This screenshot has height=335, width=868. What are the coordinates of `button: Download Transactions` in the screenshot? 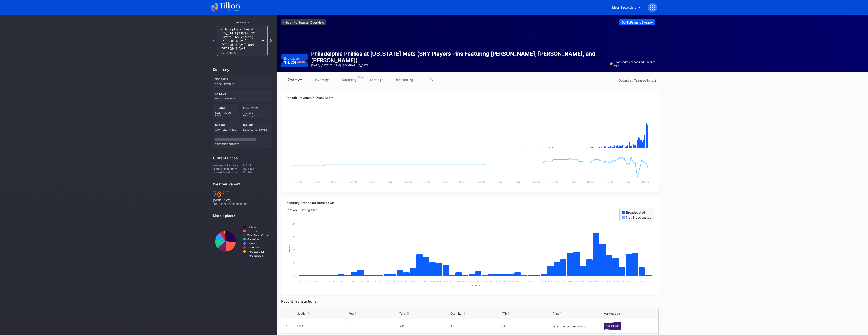 It's located at (638, 80).